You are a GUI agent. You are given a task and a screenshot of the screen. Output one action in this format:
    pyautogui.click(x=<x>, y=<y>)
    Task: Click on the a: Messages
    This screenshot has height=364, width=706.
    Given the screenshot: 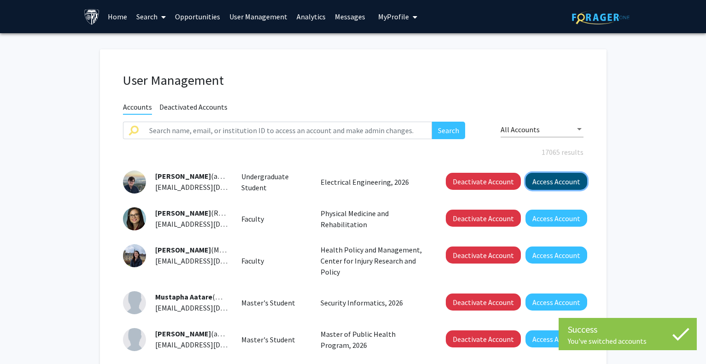 What is the action you would take?
    pyautogui.click(x=350, y=17)
    